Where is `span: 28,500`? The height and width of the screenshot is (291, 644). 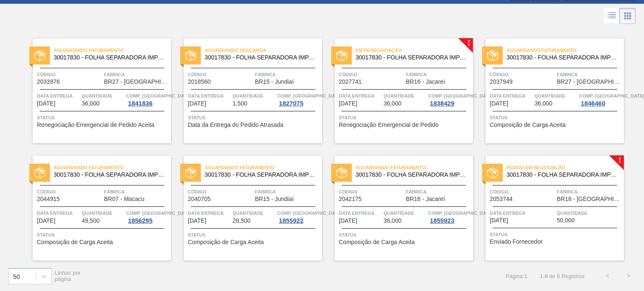
span: 28,500 is located at coordinates (241, 220).